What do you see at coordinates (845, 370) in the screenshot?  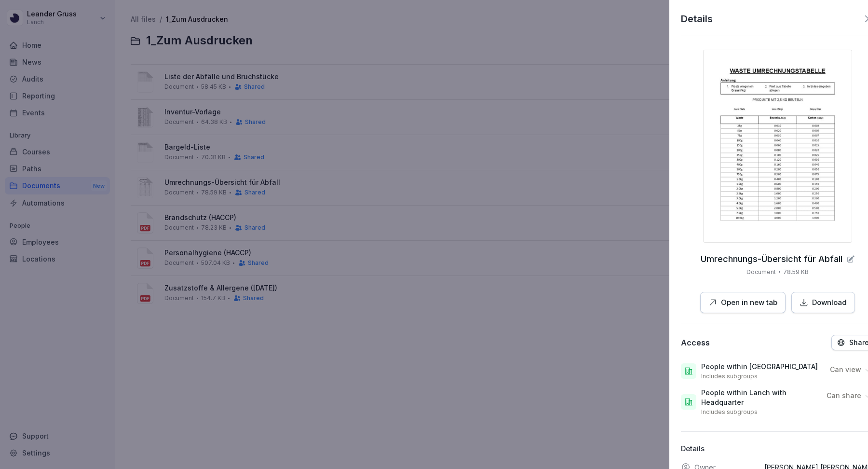 I see `p: Can view` at bounding box center [845, 370].